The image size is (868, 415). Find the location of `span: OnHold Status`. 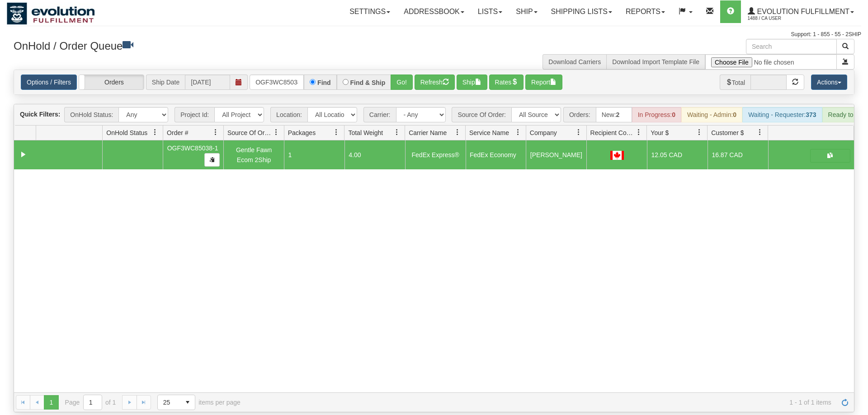

span: OnHold Status is located at coordinates (127, 133).